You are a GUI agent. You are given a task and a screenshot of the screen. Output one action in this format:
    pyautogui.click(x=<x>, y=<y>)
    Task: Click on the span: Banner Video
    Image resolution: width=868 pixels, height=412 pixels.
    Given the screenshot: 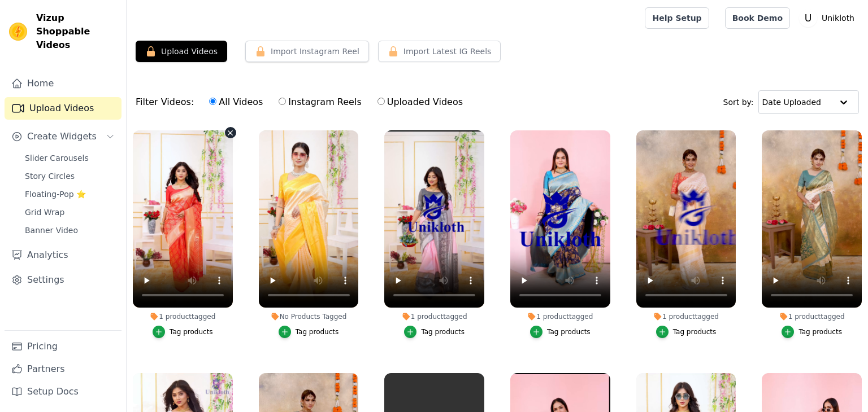 What is the action you would take?
    pyautogui.click(x=51, y=230)
    